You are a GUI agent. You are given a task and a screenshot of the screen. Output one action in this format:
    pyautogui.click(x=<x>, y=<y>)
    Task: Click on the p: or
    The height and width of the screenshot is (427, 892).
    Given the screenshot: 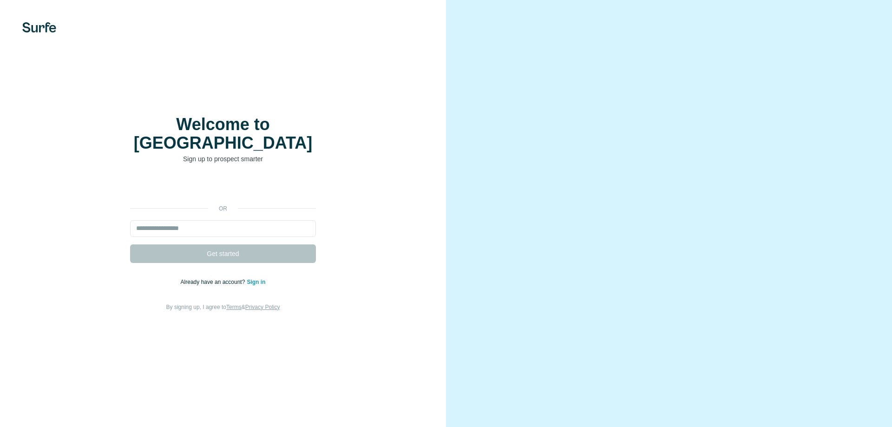 What is the action you would take?
    pyautogui.click(x=223, y=209)
    